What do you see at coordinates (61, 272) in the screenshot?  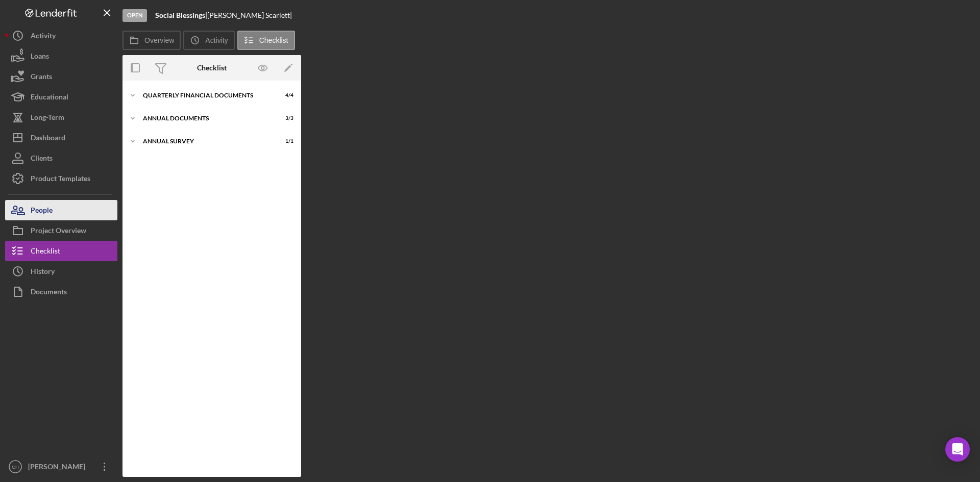 I see `button: History` at bounding box center [61, 272].